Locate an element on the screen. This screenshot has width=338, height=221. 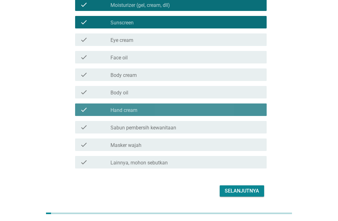
label: Eye cream is located at coordinates (122, 40).